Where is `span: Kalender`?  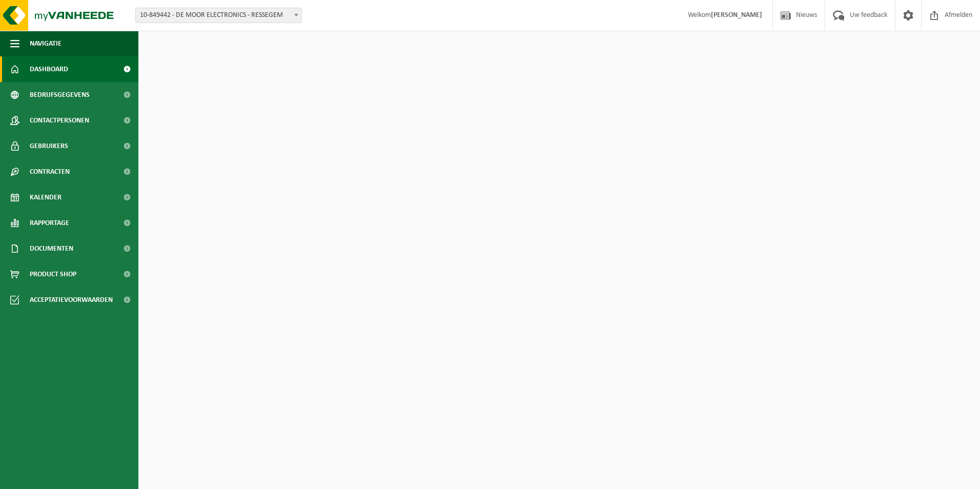
span: Kalender is located at coordinates (46, 197).